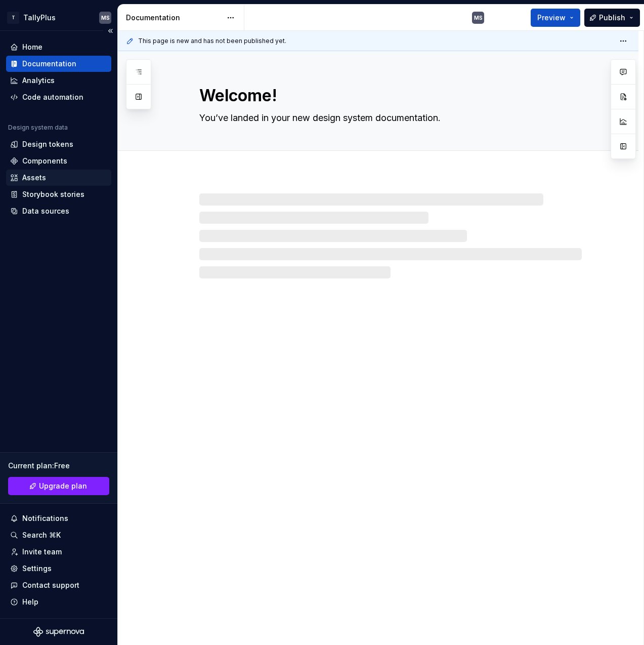  What do you see at coordinates (388, 118) in the screenshot?
I see `textarea: You’ve landed in your new design system documentation.` at bounding box center [388, 118].